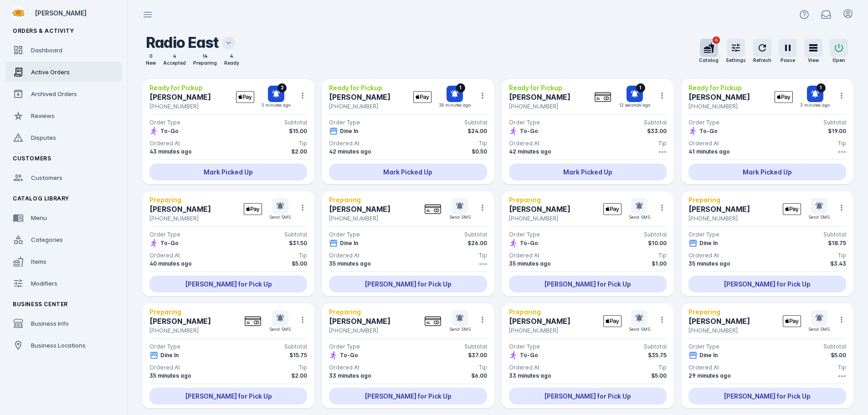 This screenshot has height=415, width=868. Describe the element at coordinates (58, 346) in the screenshot. I see `span: Business Locations` at that location.